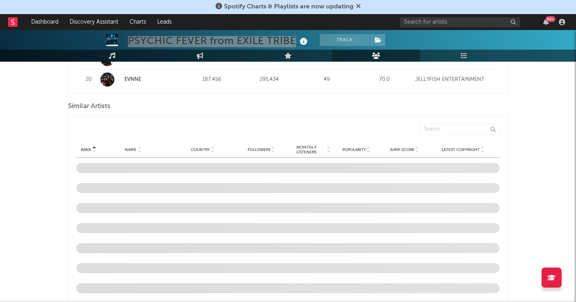  What do you see at coordinates (130, 150) in the screenshot?
I see `span: Name` at bounding box center [130, 150].